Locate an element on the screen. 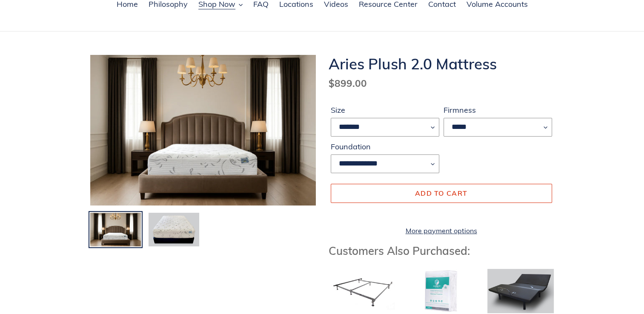 The image size is (644, 314). label: Size is located at coordinates (385, 110).